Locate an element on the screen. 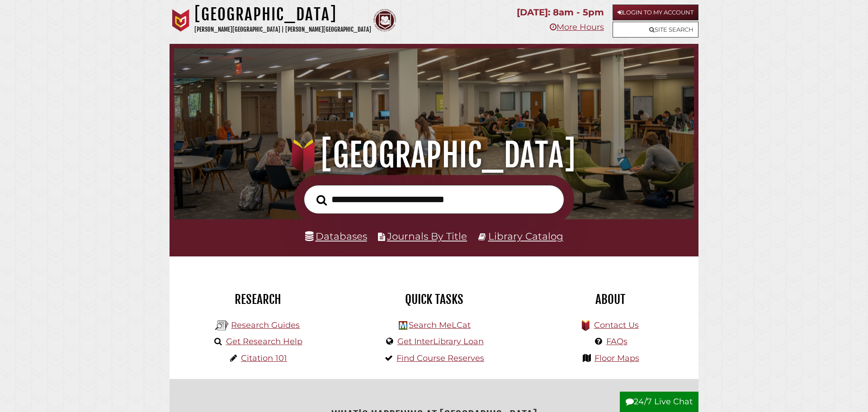 This screenshot has height=412, width=868. h2: Quick Tasks is located at coordinates (434, 300).